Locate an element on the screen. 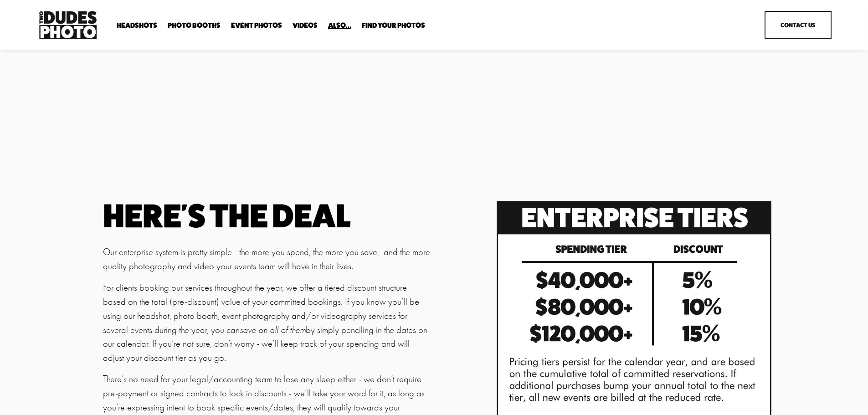 This screenshot has height=415, width=868. p: Our enterprise system is pretty simple - the more you spend, the more you save, and the more qual... is located at coordinates (267, 259).